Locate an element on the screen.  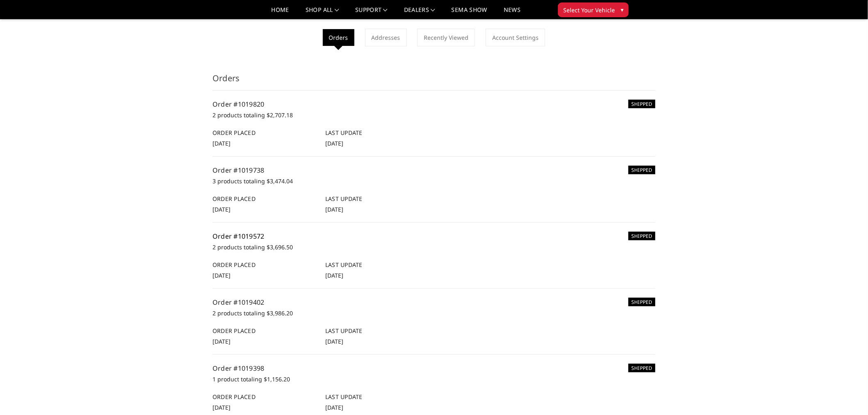
a: Dealers is located at coordinates (419, 13).